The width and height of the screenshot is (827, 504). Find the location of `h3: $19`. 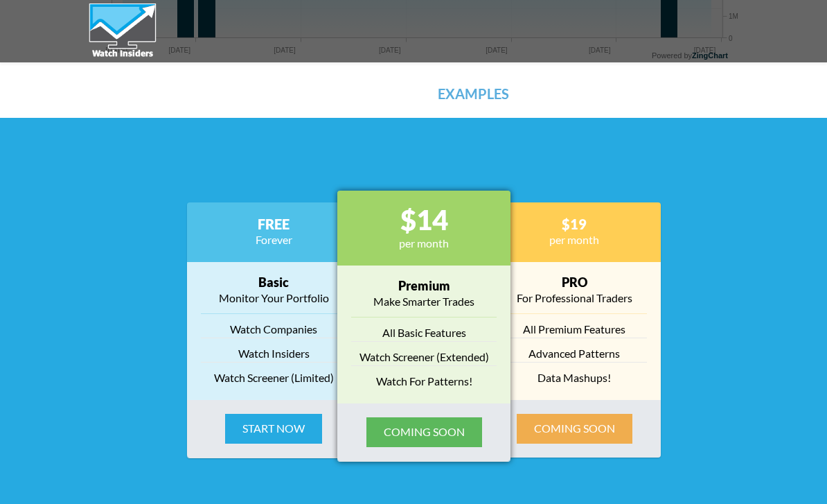

h3: $19 is located at coordinates (575, 224).